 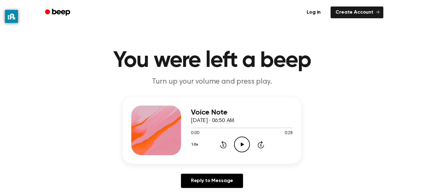 I want to click on a: Create Account, so click(x=357, y=12).